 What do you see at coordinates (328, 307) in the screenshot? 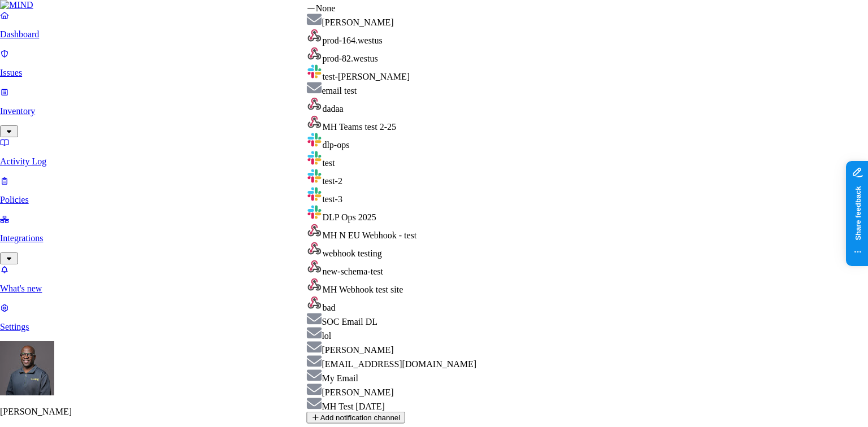
I see `span: bad` at bounding box center [328, 307].